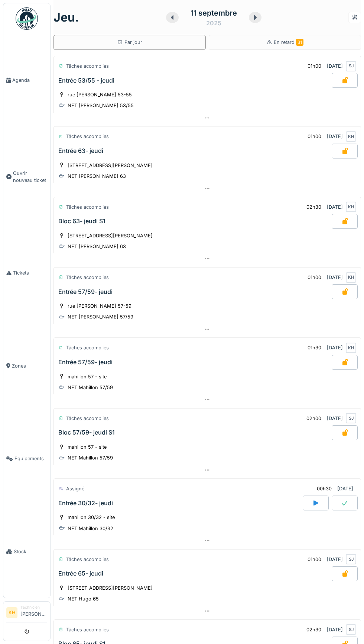 The height and width of the screenshot is (644, 364). I want to click on div: 01h30, so click(315, 347).